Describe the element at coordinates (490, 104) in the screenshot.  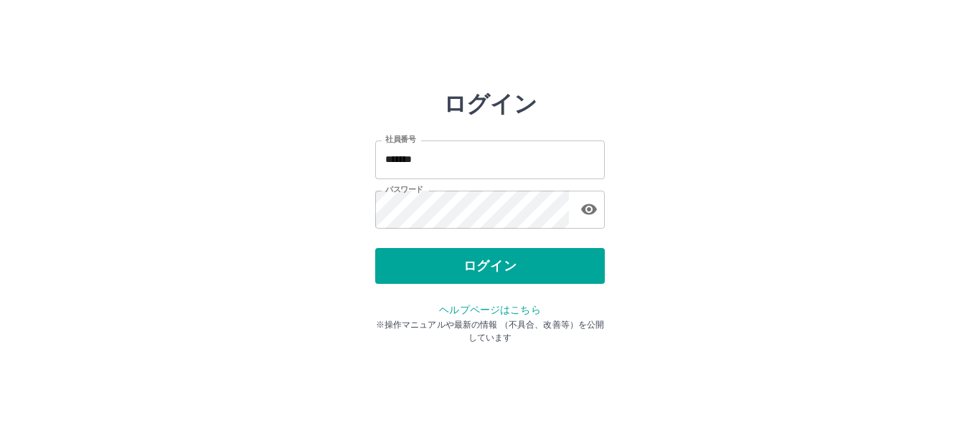
I see `h2: ログイン` at that location.